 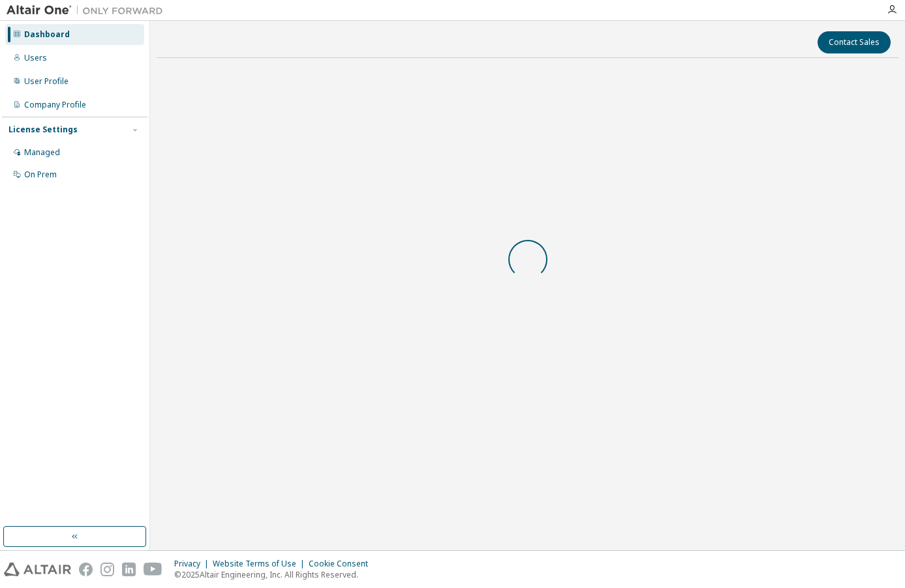 What do you see at coordinates (47, 35) in the screenshot?
I see `div: Dashboard` at bounding box center [47, 35].